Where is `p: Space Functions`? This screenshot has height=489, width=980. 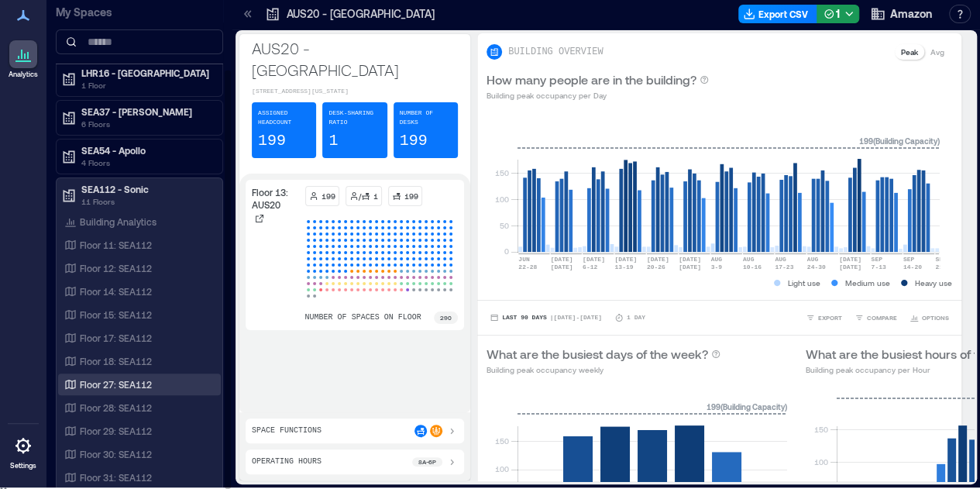 p: Space Functions is located at coordinates (287, 431).